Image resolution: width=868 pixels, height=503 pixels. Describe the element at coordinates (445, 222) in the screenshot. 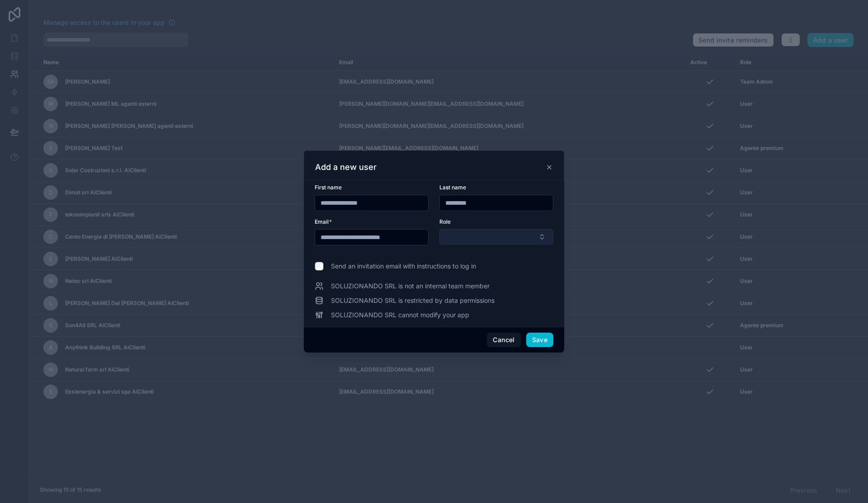

I see `span: Role` at that location.